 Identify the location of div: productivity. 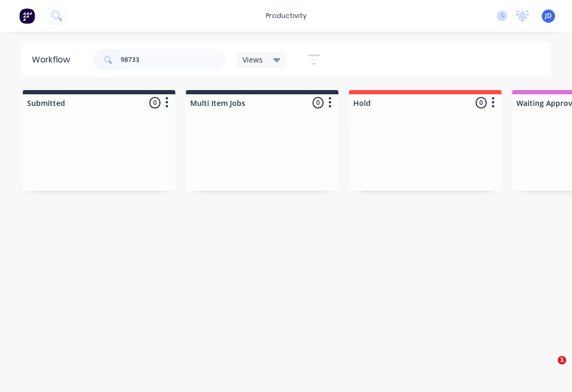
(286, 16).